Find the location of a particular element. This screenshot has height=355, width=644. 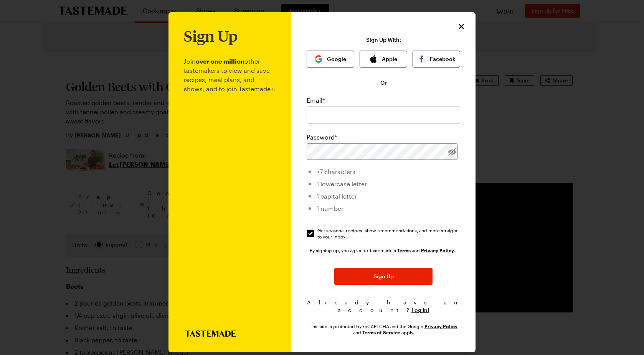

a: Google Privacy Policy is located at coordinates (441, 326).